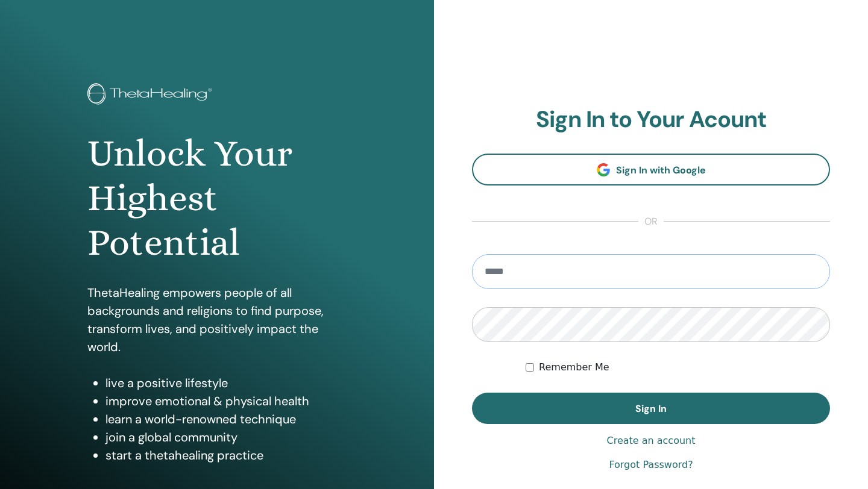 The height and width of the screenshot is (489, 868). I want to click on p: ThetaHealing empowers people of all backgrounds and religions to find purpose, transform lives, a..., so click(217, 320).